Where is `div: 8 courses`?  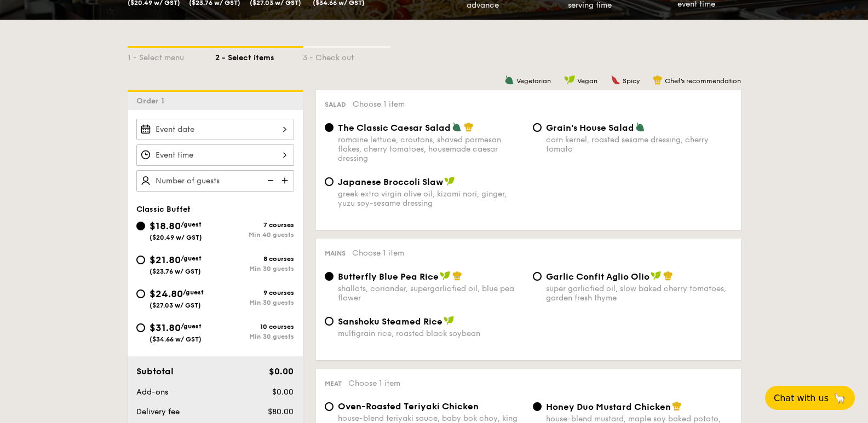 div: 8 courses is located at coordinates (255, 259).